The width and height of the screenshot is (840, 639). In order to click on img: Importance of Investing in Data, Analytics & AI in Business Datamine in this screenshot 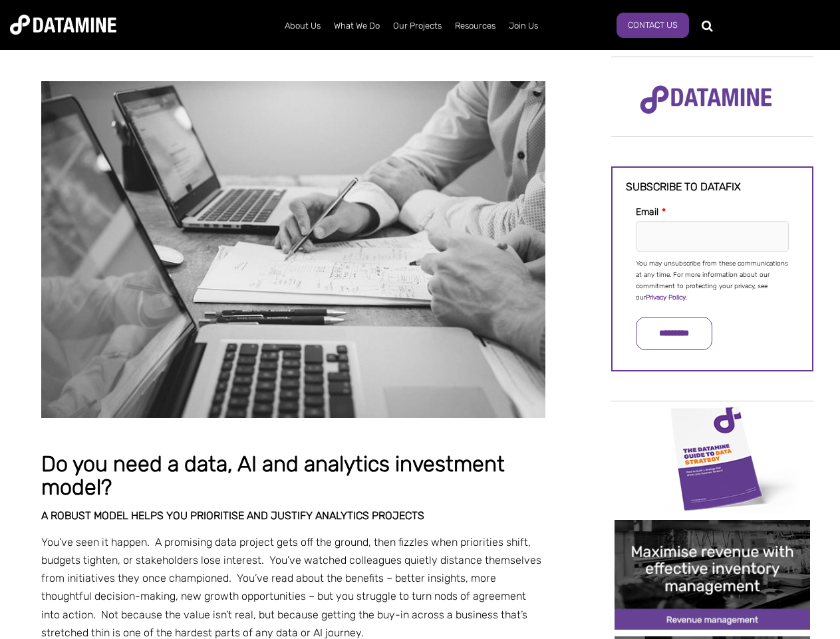, I will do `click(294, 249)`.